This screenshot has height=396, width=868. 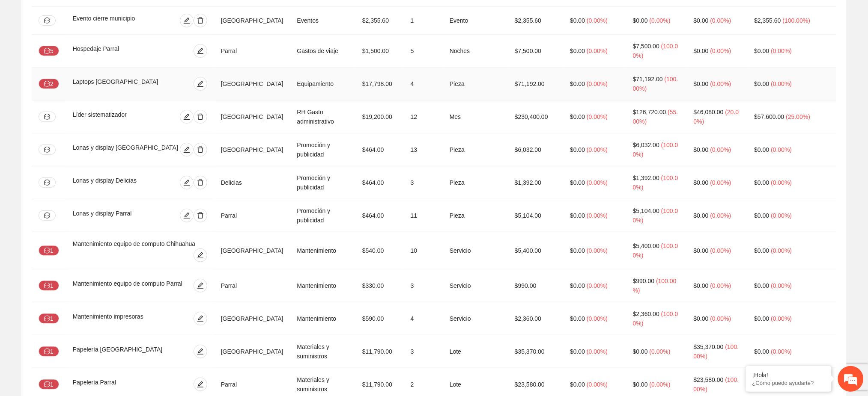 I want to click on div: ¡Hola!, so click(x=789, y=376).